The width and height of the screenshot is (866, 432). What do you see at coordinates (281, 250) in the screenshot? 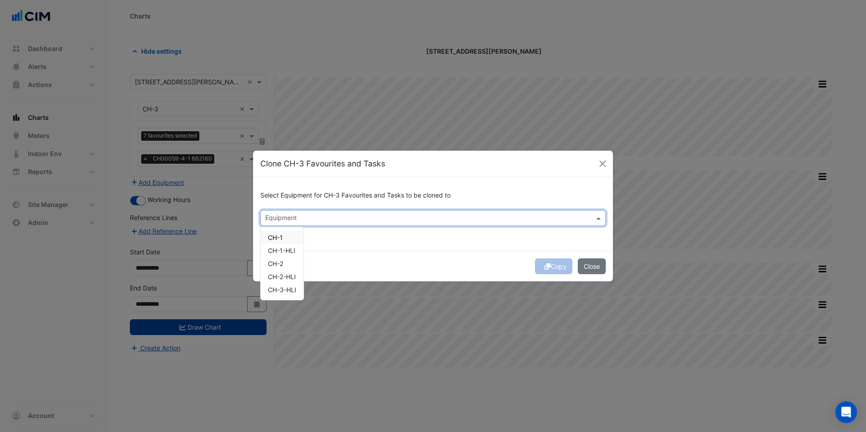
I see `span: CH-1-HLI` at bounding box center [281, 250].